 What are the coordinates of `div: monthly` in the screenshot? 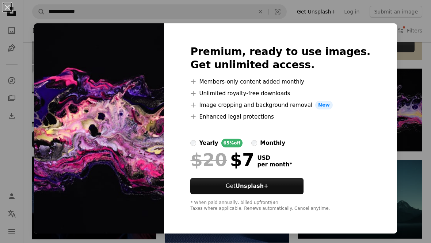 It's located at (273, 143).